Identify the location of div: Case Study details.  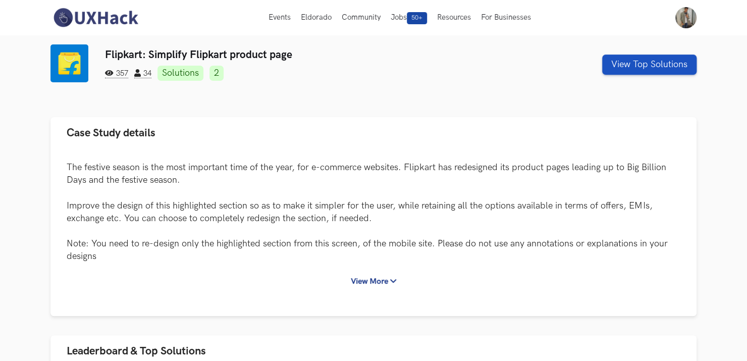
(374, 232).